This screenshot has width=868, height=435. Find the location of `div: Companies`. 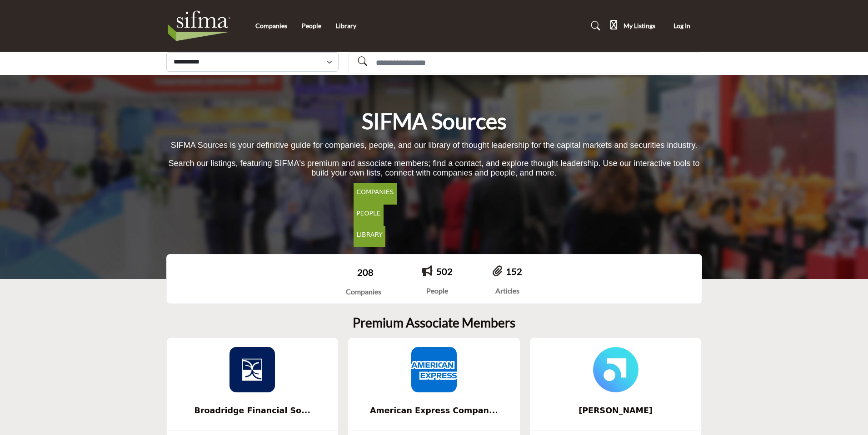

div: Companies is located at coordinates (363, 292).